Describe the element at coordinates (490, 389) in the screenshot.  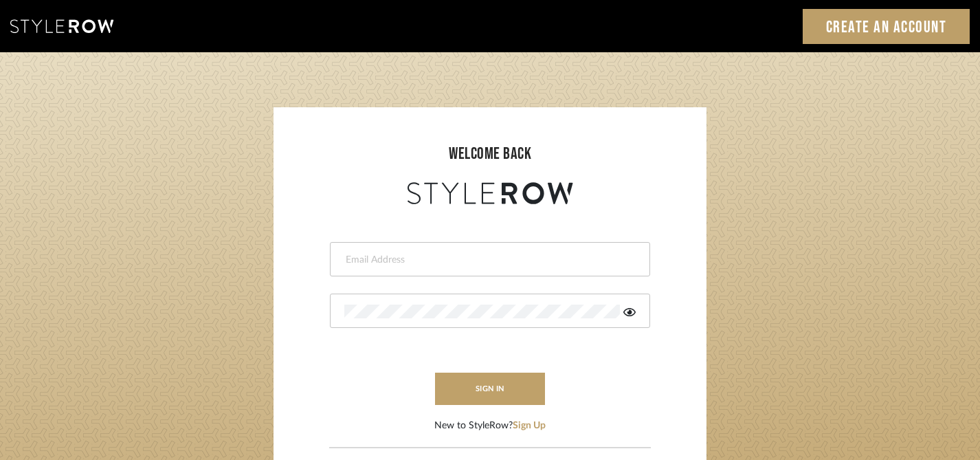
I see `button: sign in` at that location.